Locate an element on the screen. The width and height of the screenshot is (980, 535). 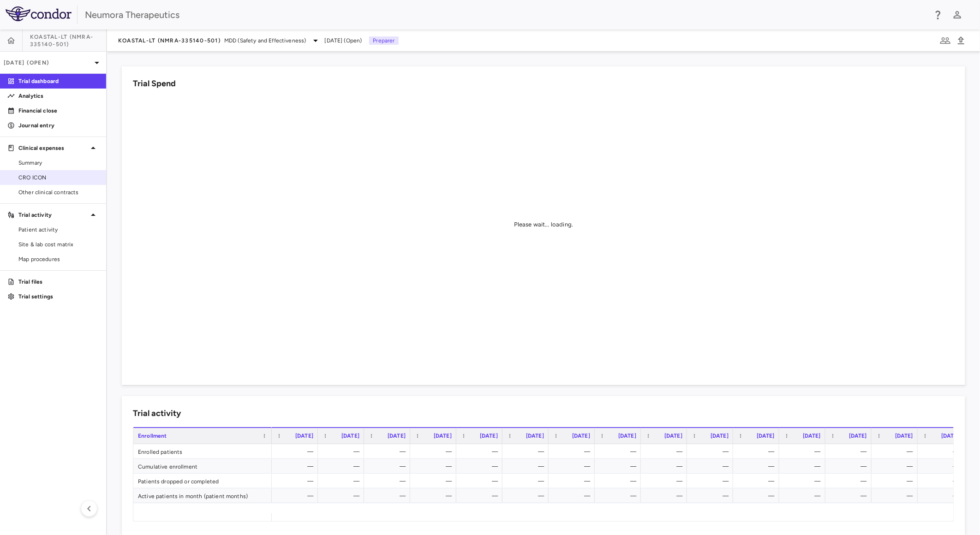
div: Enrolled patients is located at coordinates (202, 451).